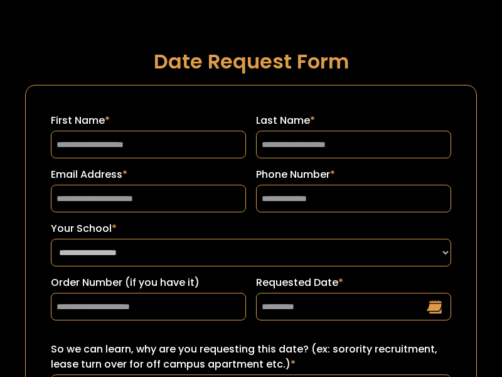  Describe the element at coordinates (148, 283) in the screenshot. I see `label: Order Number (if you have it)` at that location.